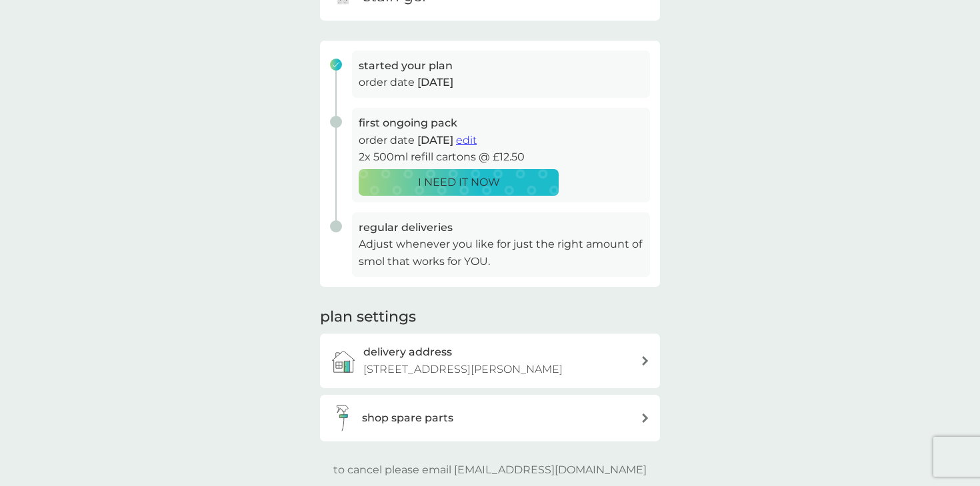 This screenshot has width=980, height=486. I want to click on h2: plan settings, so click(368, 317).